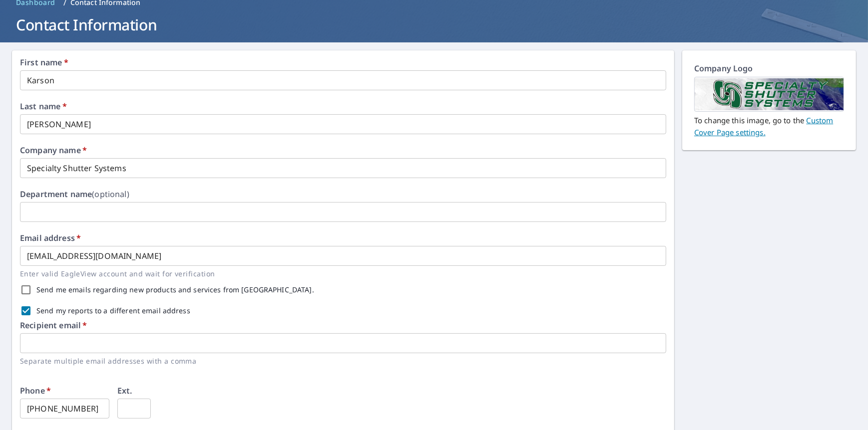  What do you see at coordinates (53, 150) in the screenshot?
I see `label: Company name` at bounding box center [53, 150].